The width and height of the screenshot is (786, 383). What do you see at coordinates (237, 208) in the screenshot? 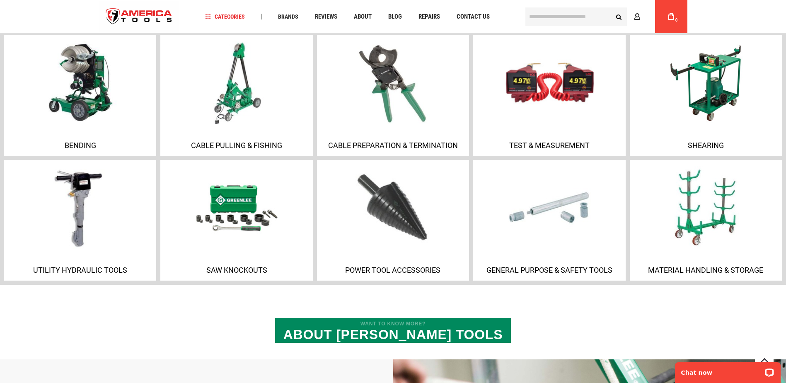
I see `img: Saw Knockouts` at bounding box center [237, 208].